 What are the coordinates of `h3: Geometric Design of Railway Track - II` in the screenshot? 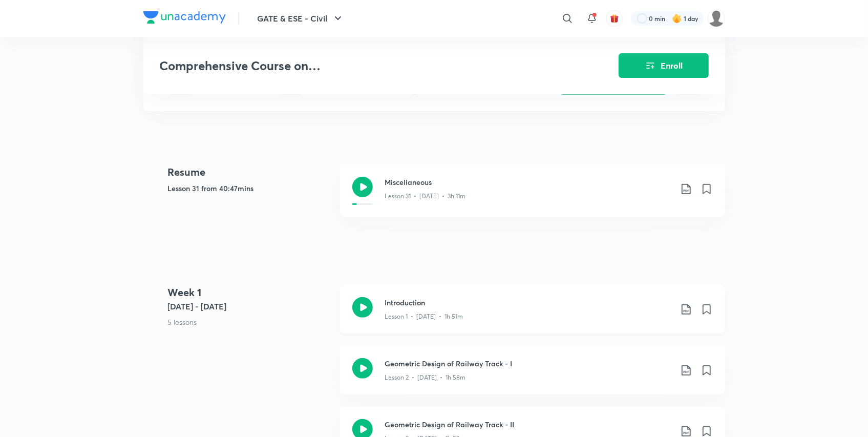 It's located at (529, 424).